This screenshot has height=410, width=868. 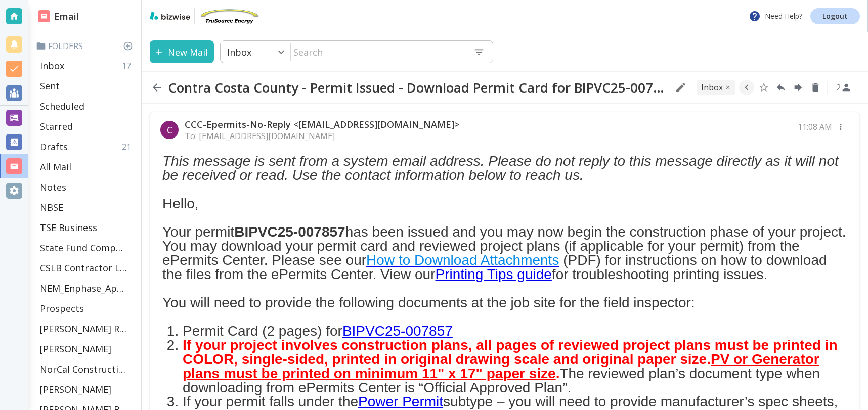 I want to click on p: Need Help?, so click(x=775, y=16).